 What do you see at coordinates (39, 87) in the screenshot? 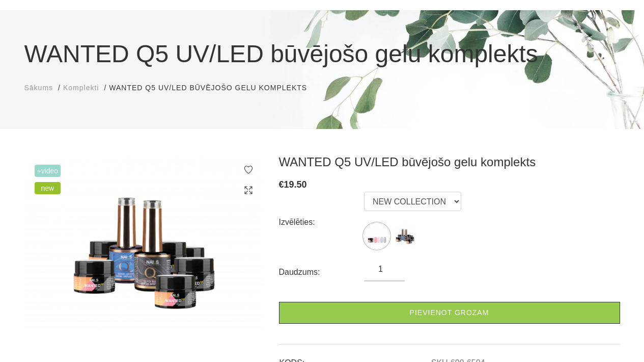
I see `span: Sākums` at bounding box center [39, 87].